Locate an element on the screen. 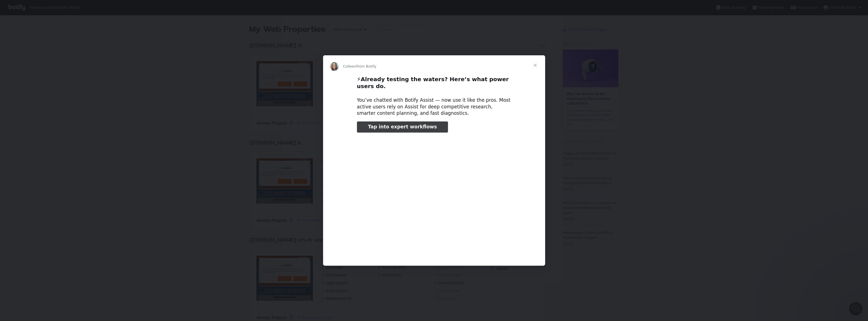  span: Tap into expert workflows is located at coordinates (403, 127).